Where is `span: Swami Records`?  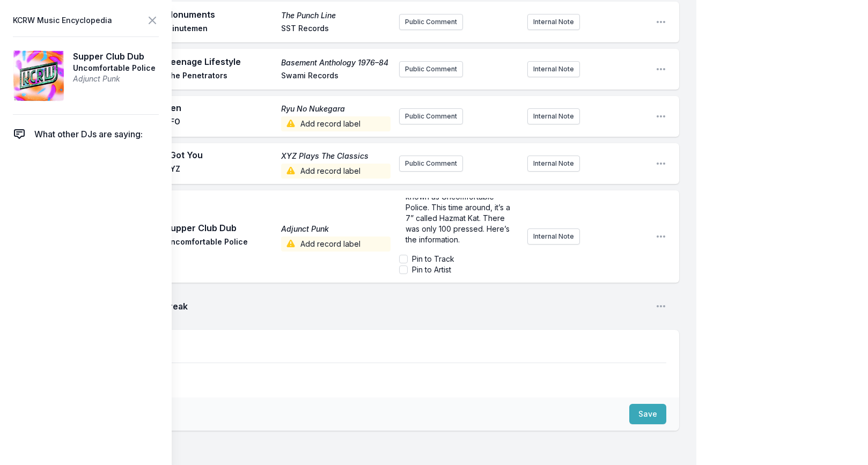
span: Swami Records is located at coordinates (336, 76).